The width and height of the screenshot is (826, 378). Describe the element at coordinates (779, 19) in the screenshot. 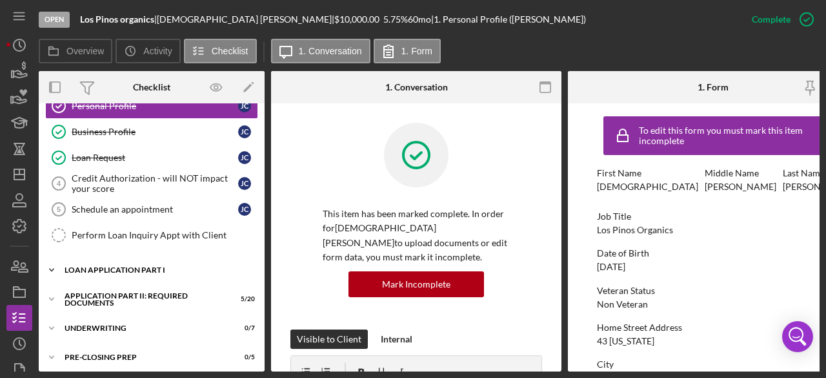

I see `button: Complete` at that location.